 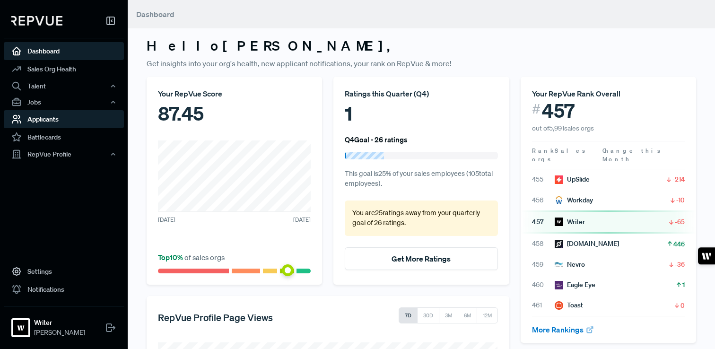 I want to click on span: -214, so click(x=678, y=179).